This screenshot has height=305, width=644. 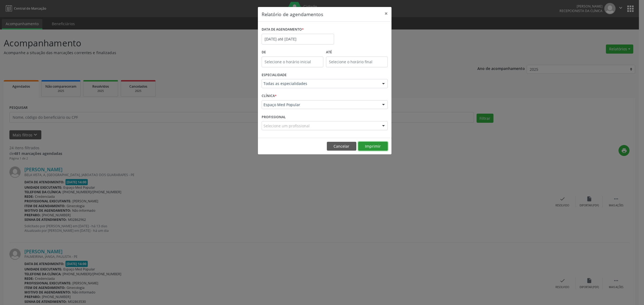 I want to click on button: Cancelar, so click(x=342, y=146).